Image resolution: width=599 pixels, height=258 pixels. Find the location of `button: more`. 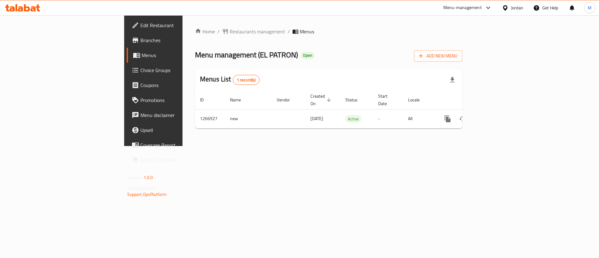

button: more is located at coordinates (448, 119).